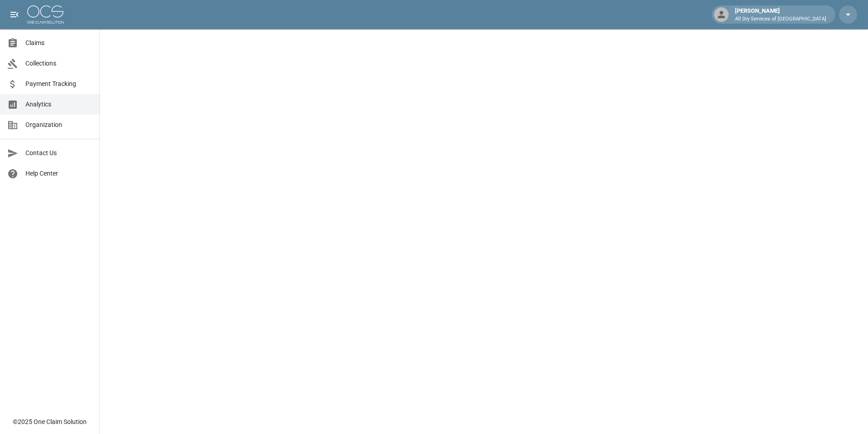  What do you see at coordinates (46, 15) in the screenshot?
I see `img: ocs-logo-white-transparent.png` at bounding box center [46, 15].